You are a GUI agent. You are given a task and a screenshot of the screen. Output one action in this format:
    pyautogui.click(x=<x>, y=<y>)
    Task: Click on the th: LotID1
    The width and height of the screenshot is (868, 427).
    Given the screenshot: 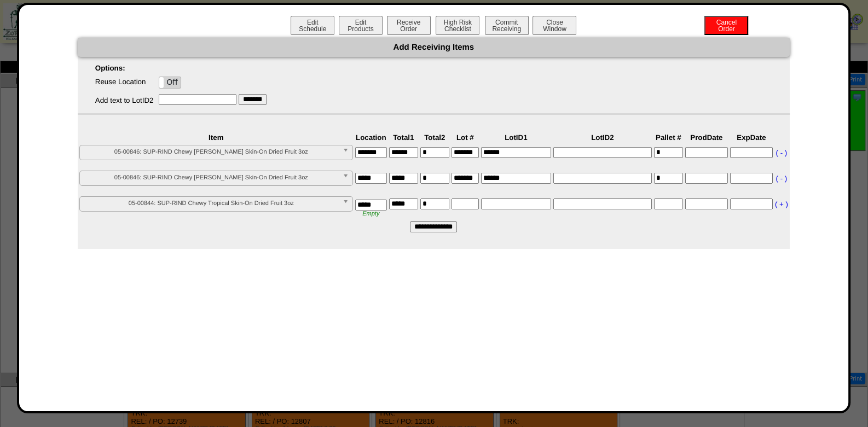 What is the action you would take?
    pyautogui.click(x=516, y=138)
    